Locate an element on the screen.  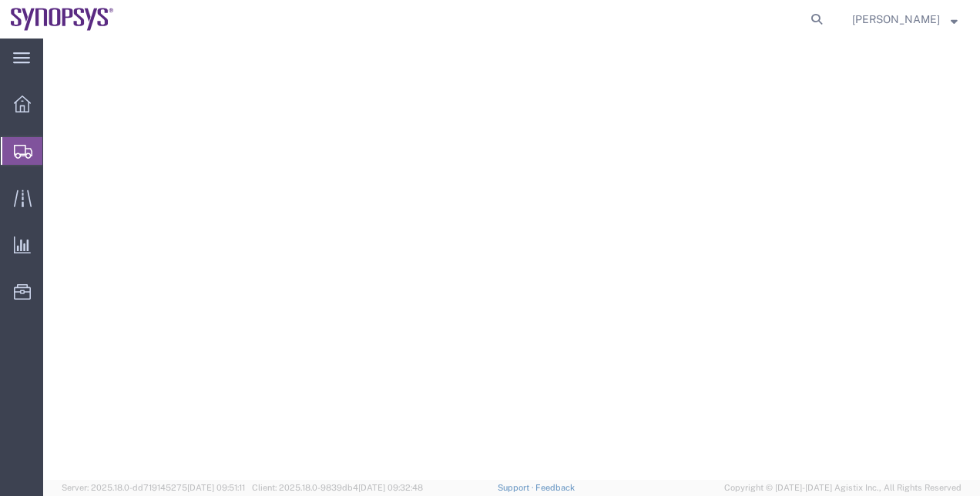
span: Server: 2025.18.0-dd719145275 is located at coordinates (153, 488).